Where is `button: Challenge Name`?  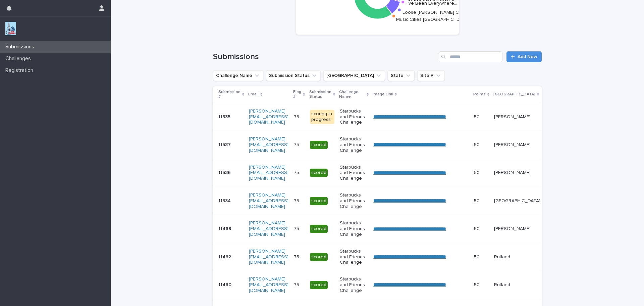 button: Challenge Name is located at coordinates (238, 76).